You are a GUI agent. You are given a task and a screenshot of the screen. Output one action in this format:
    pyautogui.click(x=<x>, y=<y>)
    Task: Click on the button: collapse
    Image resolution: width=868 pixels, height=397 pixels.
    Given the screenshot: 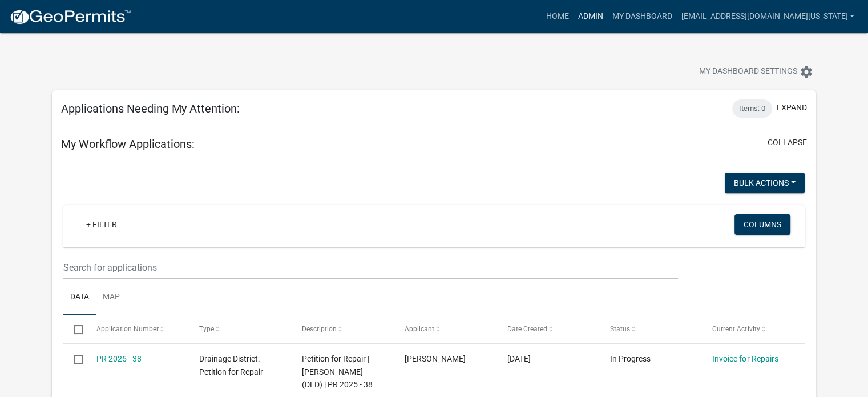 What is the action you would take?
    pyautogui.click(x=787, y=142)
    